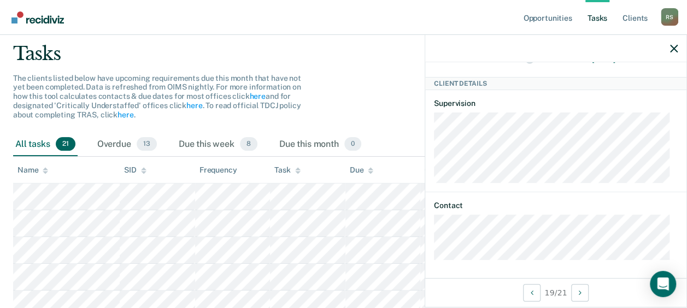 The height and width of the screenshot is (308, 687). What do you see at coordinates (45, 145) in the screenshot?
I see `div: All tasks` at bounding box center [45, 145].